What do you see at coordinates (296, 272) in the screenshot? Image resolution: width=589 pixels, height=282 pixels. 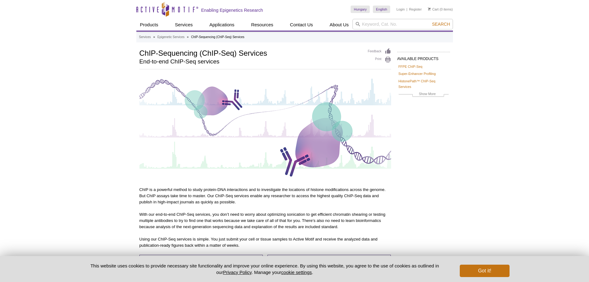 I see `button: cookie settings` at bounding box center [296, 272].